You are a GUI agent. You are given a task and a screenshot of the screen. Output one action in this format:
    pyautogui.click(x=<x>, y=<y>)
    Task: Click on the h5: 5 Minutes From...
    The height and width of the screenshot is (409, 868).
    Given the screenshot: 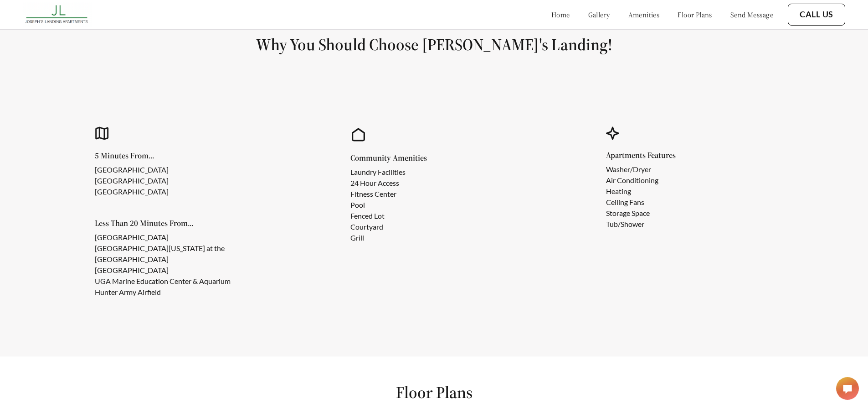 What is the action you would take?
    pyautogui.click(x=139, y=156)
    